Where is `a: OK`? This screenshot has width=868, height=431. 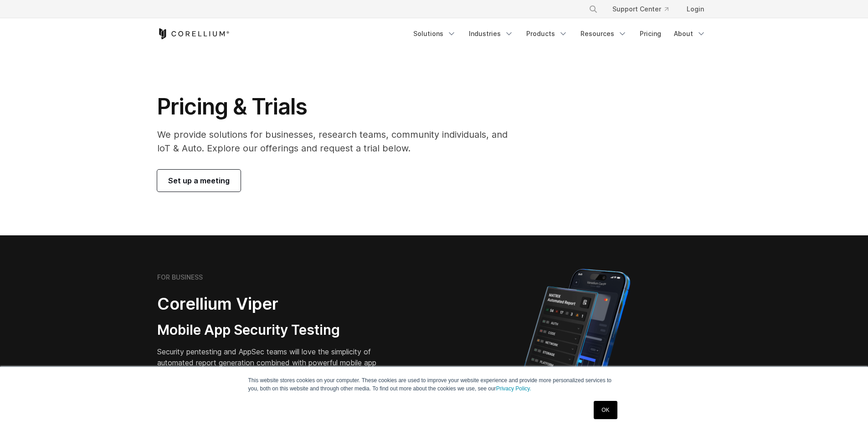 a: OK is located at coordinates (605, 410).